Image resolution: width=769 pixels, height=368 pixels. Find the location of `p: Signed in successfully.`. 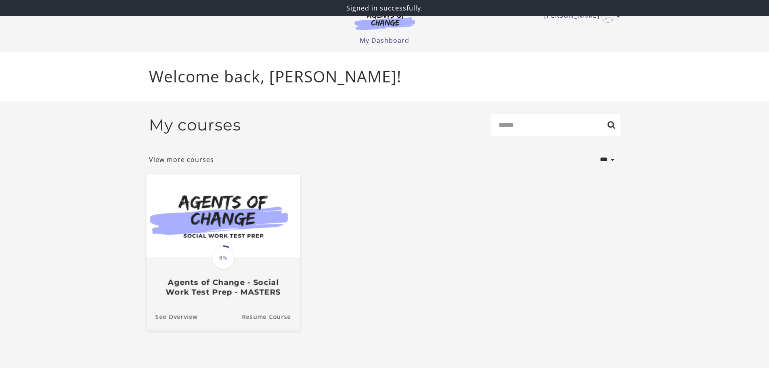

p: Signed in successfully. is located at coordinates (384, 8).